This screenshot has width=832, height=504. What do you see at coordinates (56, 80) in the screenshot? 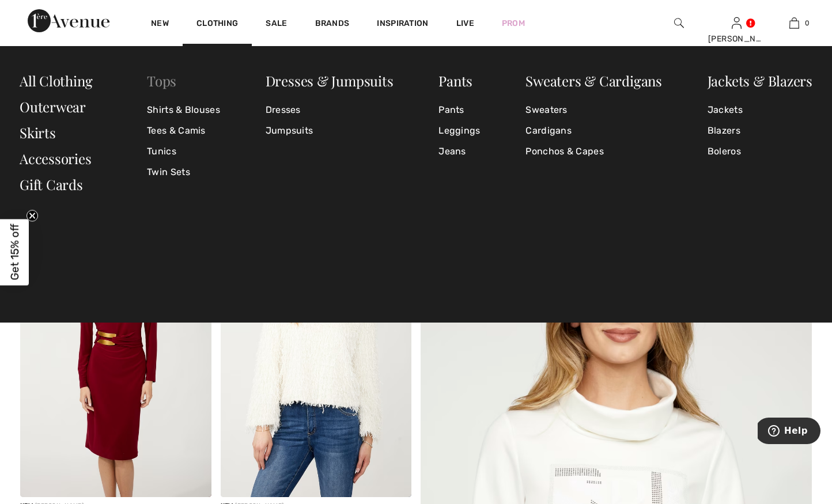
I see `a: All Clothing` at bounding box center [56, 80].